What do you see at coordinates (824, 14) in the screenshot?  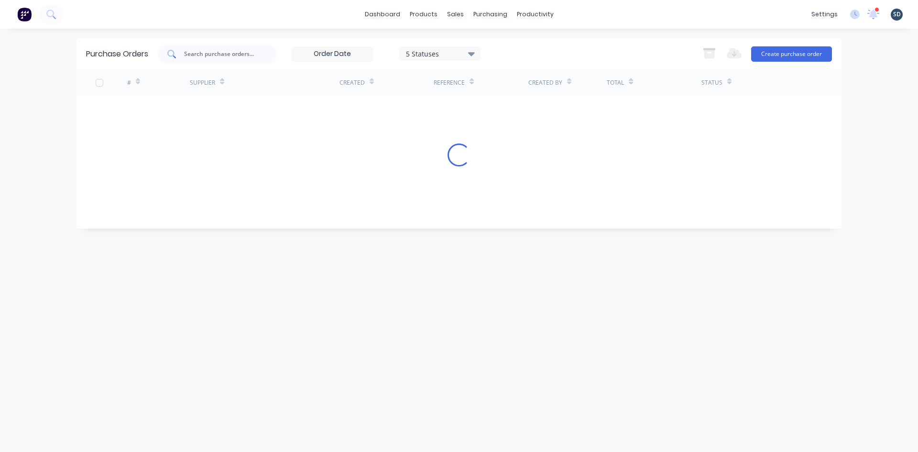 I see `div: settings` at bounding box center [824, 14].